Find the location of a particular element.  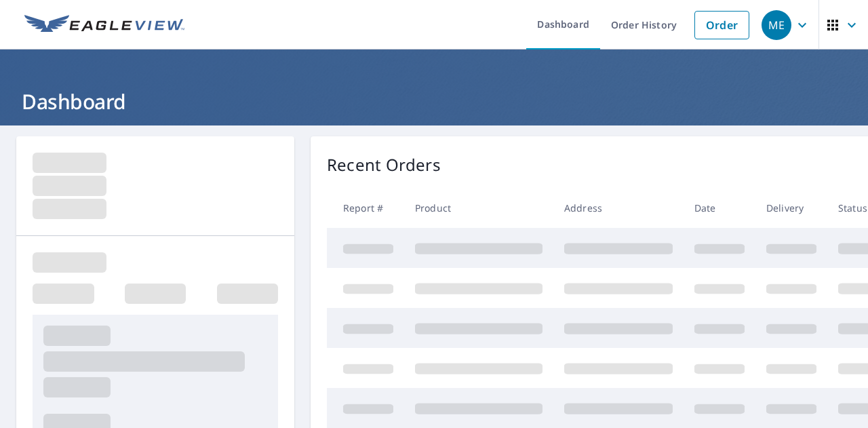

th: Address is located at coordinates (618, 208).